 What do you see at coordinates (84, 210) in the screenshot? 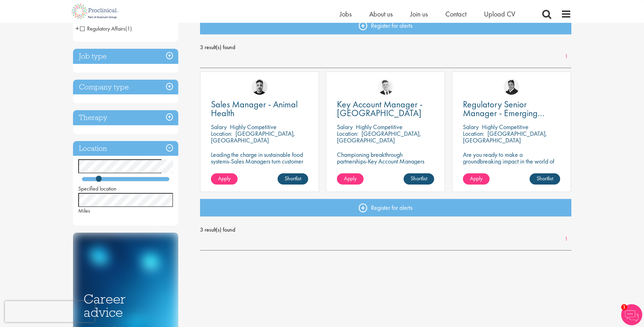
I see `span: Miles` at bounding box center [84, 210].